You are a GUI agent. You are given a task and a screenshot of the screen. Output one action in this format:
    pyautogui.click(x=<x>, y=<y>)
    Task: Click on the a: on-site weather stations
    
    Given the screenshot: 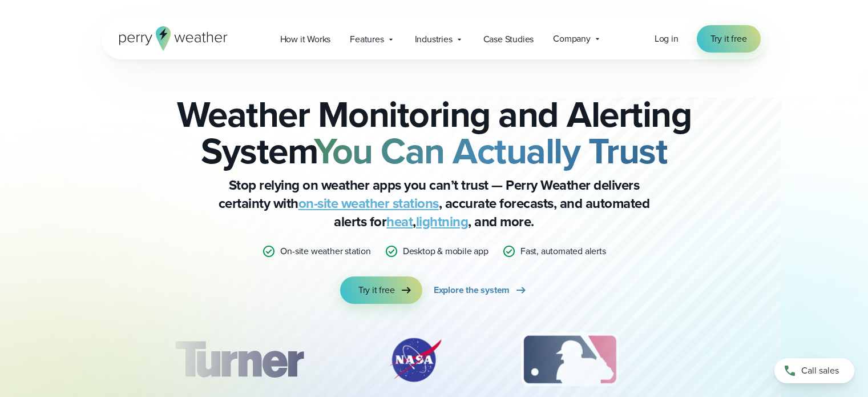 What is the action you would take?
    pyautogui.click(x=369, y=203)
    